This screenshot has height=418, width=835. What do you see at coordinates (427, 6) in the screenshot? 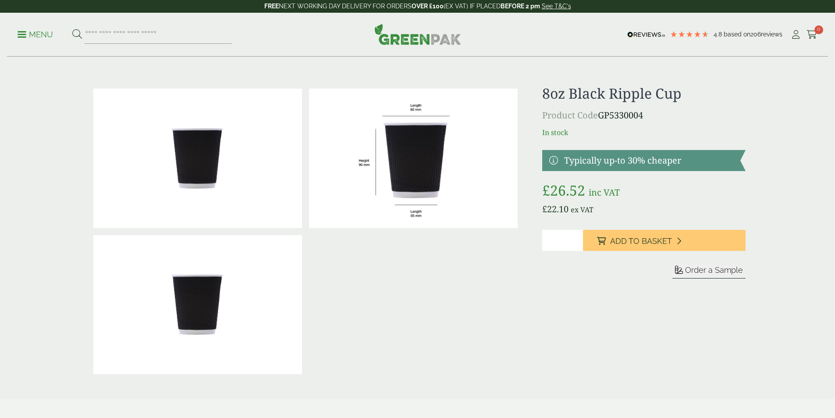
I see `strong: OVER £100` at bounding box center [427, 6].